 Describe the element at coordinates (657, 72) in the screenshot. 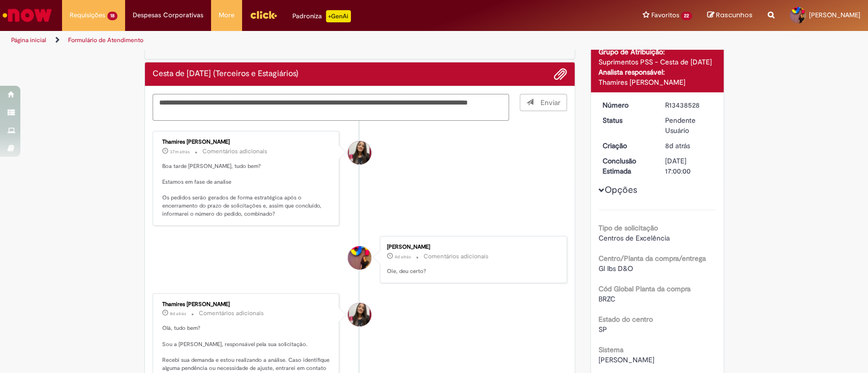

I see `div: Analista responsável:` at that location.